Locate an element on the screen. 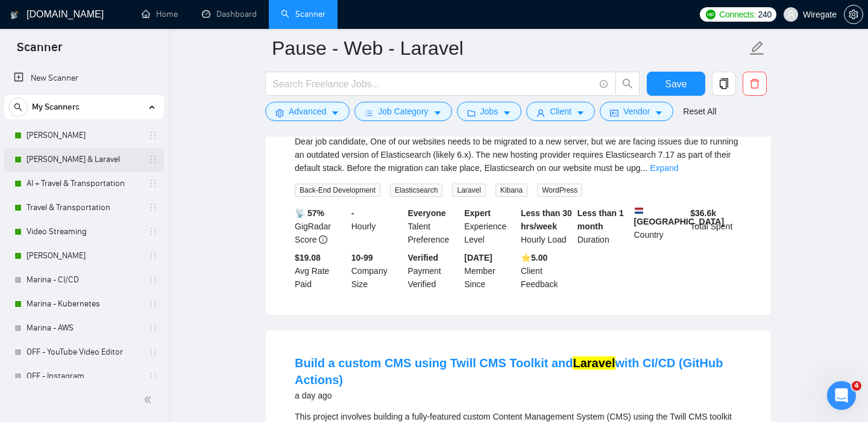  b: ⭐️ 5.00 is located at coordinates (534, 258).